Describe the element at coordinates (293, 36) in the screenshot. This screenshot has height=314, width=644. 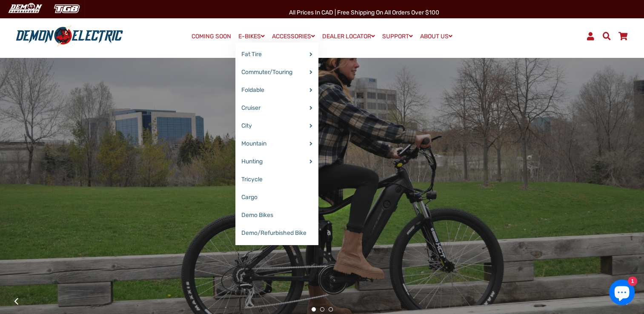
I see `a: ACCESSORIES` at that location.